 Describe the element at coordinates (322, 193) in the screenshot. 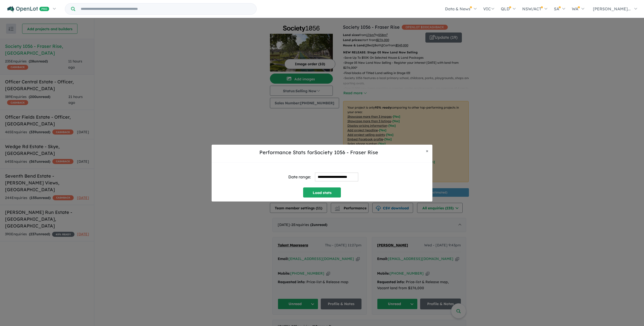

I see `button: Load stats` at that location.